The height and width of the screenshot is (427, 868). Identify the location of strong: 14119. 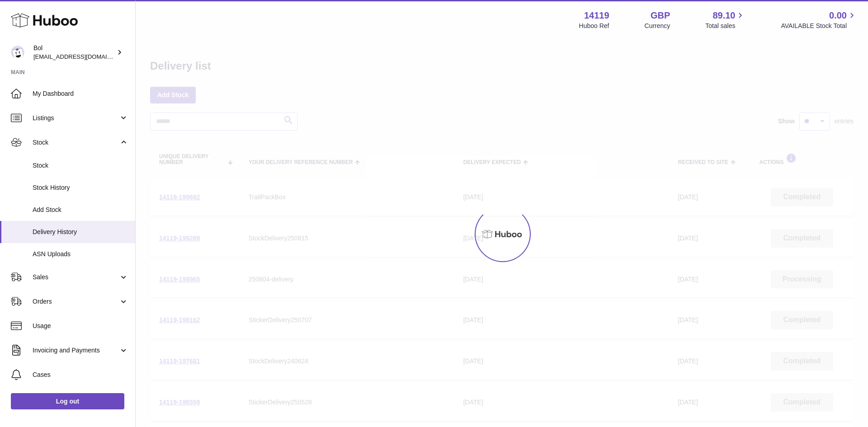
(597, 15).